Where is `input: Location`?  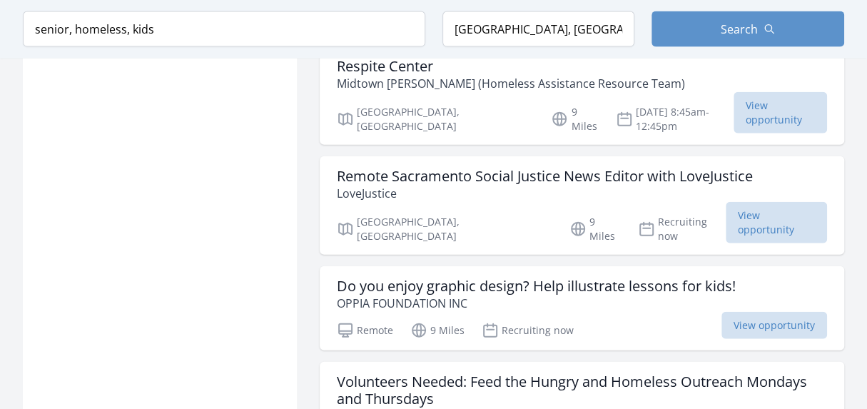
input: Location is located at coordinates (539, 29).